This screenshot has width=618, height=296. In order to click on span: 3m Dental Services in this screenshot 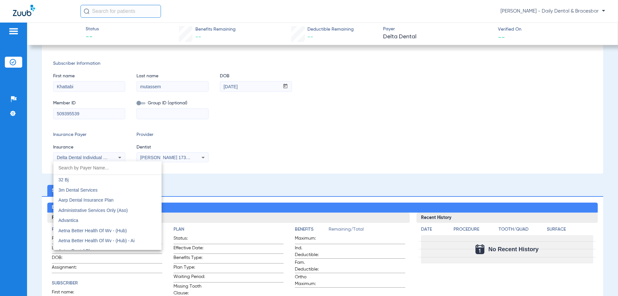, I will do `click(78, 190)`.